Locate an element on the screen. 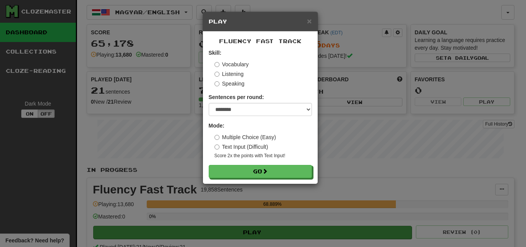 This screenshot has width=526, height=247. input: Text Input (Difficult) is located at coordinates (217, 147).